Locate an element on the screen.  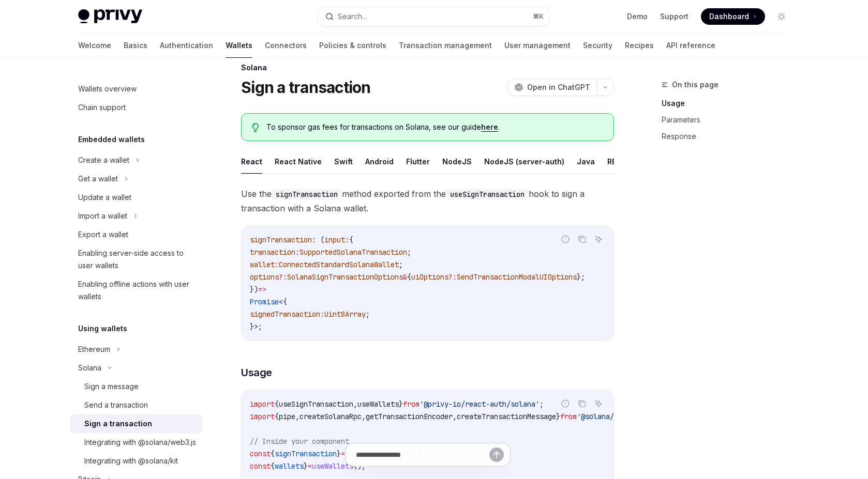
div: Export a wallet is located at coordinates (103, 235).